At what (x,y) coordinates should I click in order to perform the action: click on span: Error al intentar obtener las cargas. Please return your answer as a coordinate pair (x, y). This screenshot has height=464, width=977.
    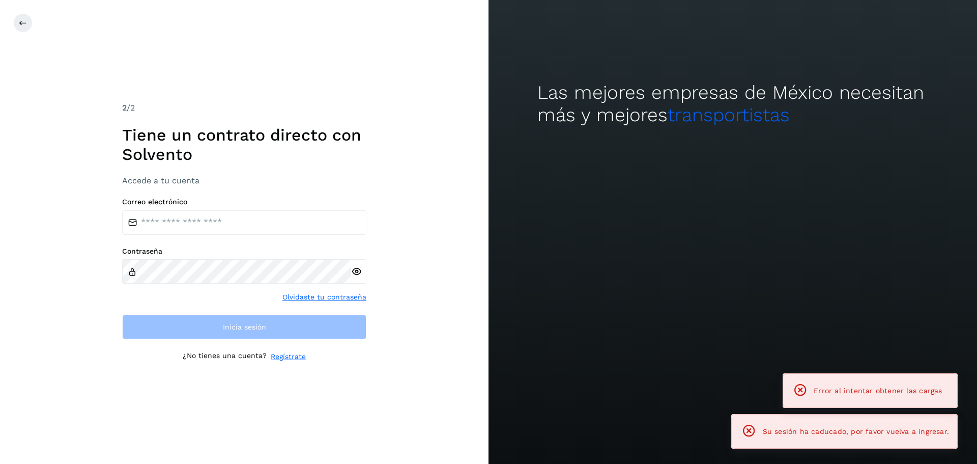
    Looking at the image, I should click on (878, 390).